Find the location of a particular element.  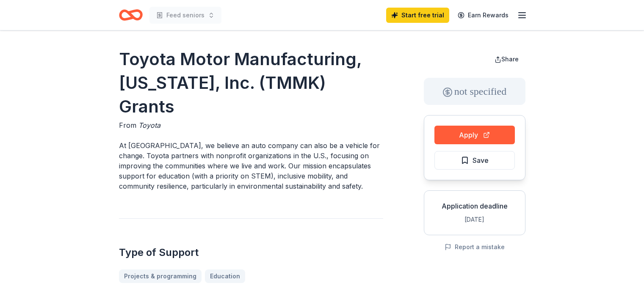

span: Save is located at coordinates (481, 160).